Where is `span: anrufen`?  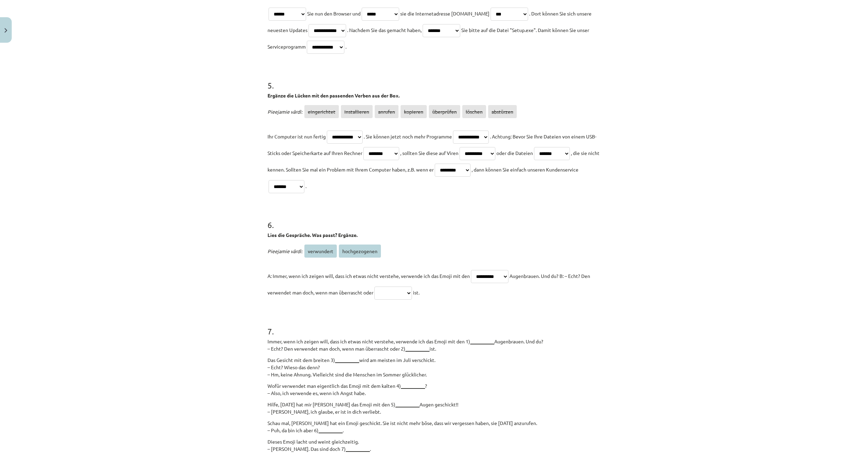 span: anrufen is located at coordinates (387, 112).